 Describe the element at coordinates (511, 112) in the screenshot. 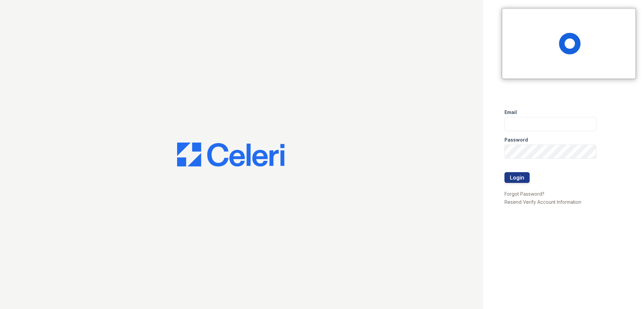

I see `label: Email` at that location.